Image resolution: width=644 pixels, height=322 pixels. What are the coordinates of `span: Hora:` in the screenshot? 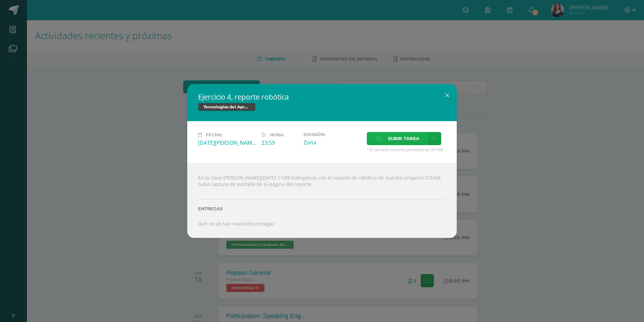 It's located at (277, 135).